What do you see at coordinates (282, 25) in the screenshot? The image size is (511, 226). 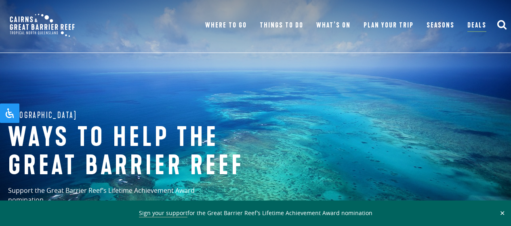 I see `a: Things To Do` at bounding box center [282, 25].